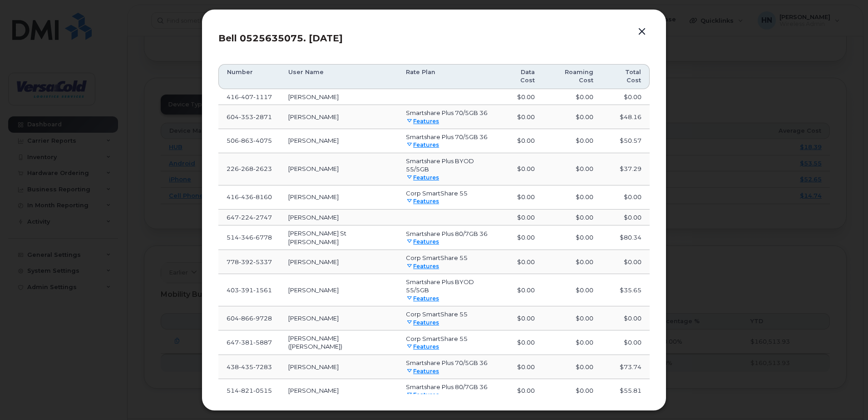  I want to click on div: Smartshare Plus 70/5GB 36, so click(448, 362).